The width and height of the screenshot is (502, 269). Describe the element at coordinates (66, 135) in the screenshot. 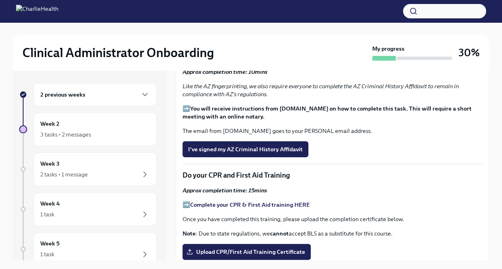

I see `div: 3 tasks • 2 messages` at that location.